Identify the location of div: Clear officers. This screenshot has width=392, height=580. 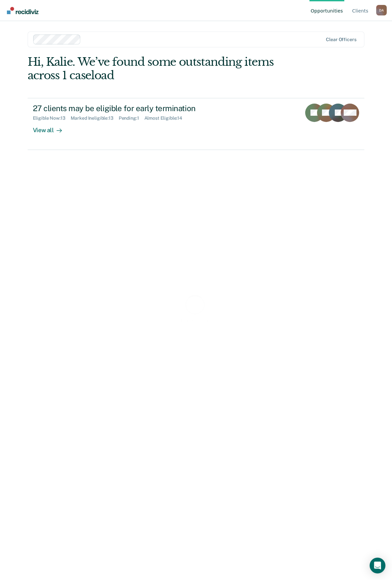
(341, 39).